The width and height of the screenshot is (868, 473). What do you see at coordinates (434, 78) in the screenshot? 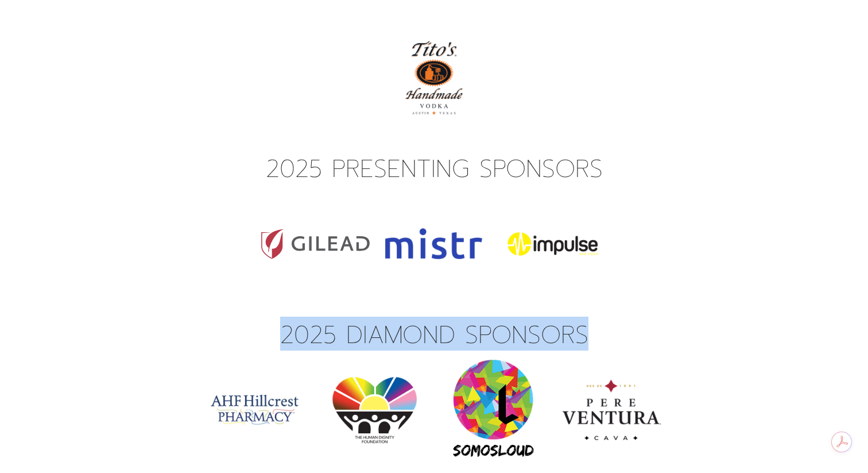
I see `img: Tito's Handmade Vodka` at bounding box center [434, 78].